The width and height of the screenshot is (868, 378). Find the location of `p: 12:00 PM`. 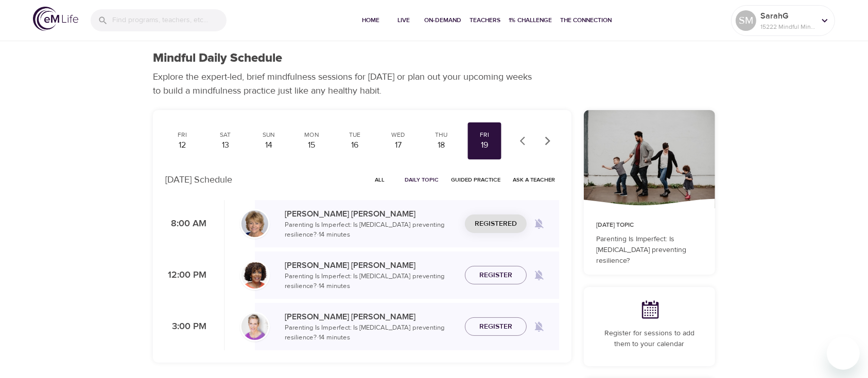

p: 12:00 PM is located at coordinates (186, 275).